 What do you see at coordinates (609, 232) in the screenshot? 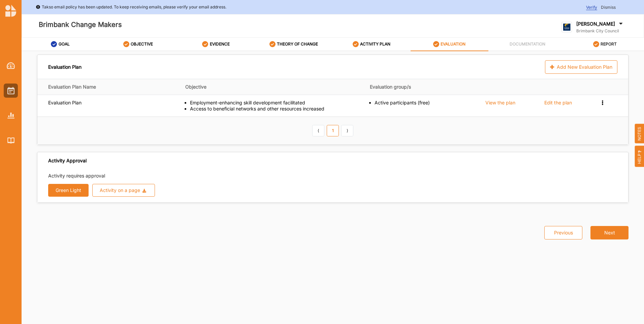
I see `button: Next` at bounding box center [609, 232].